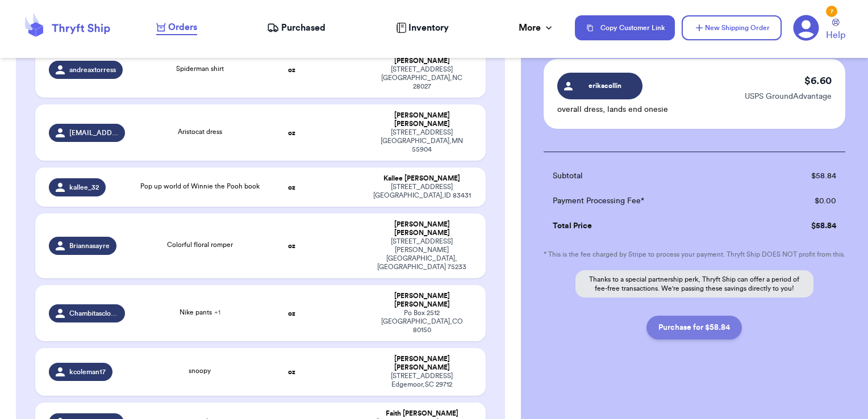  What do you see at coordinates (731, 28) in the screenshot?
I see `button: New Shipping Order` at bounding box center [731, 28].